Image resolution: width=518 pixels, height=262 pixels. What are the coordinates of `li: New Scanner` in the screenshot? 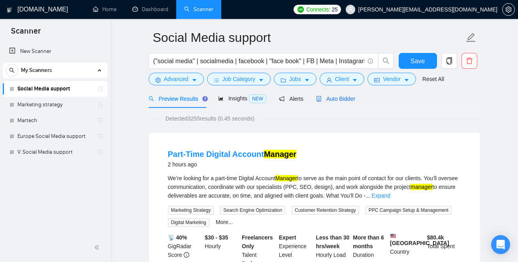 It's located at (55, 51).